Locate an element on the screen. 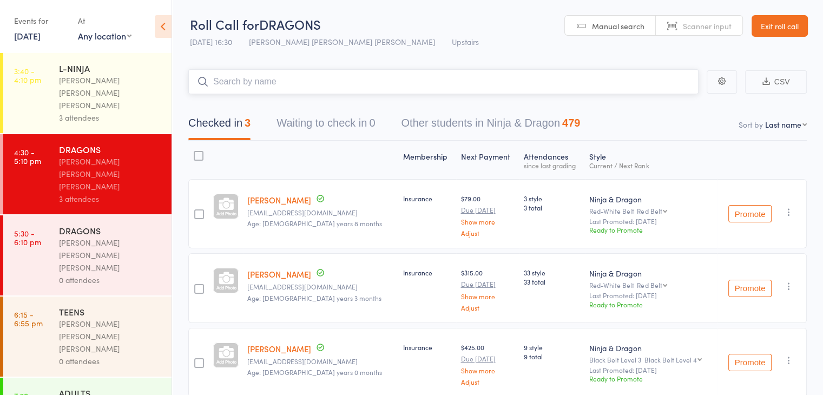 This screenshot has width=823, height=395. div: since last grading is located at coordinates (552, 165).